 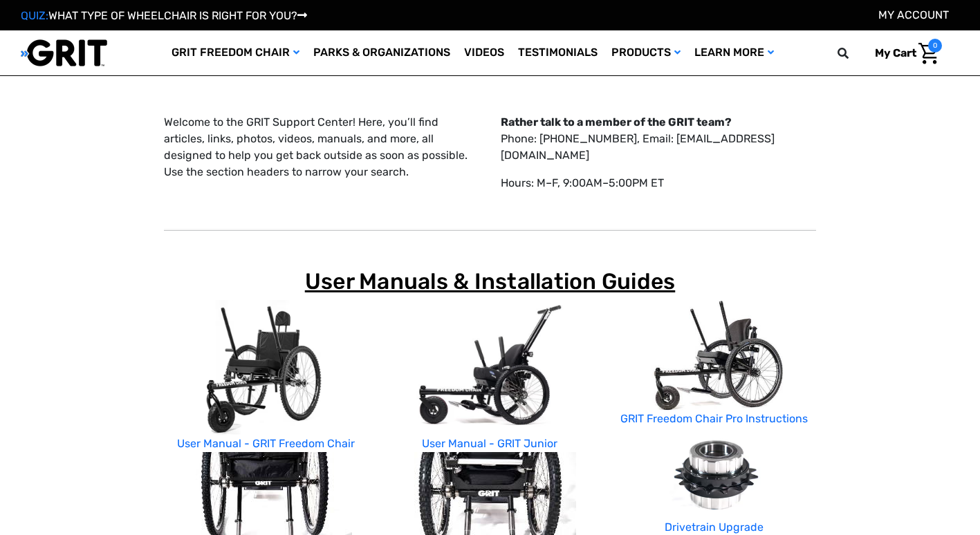 I want to click on a: Testimonials, so click(x=557, y=53).